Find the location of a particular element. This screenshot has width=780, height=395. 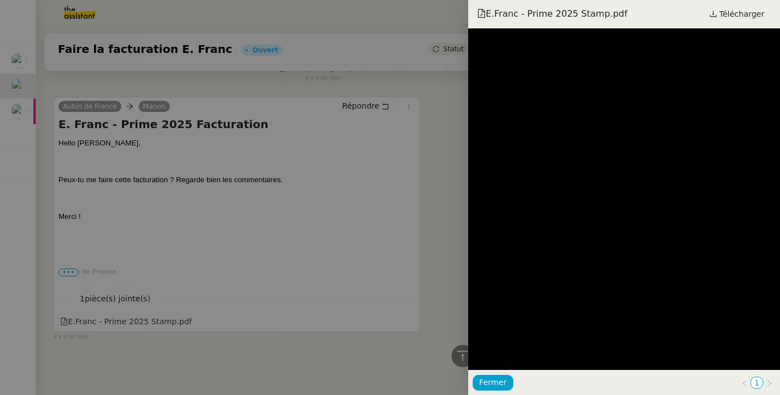

li: 1 is located at coordinates (756, 382).